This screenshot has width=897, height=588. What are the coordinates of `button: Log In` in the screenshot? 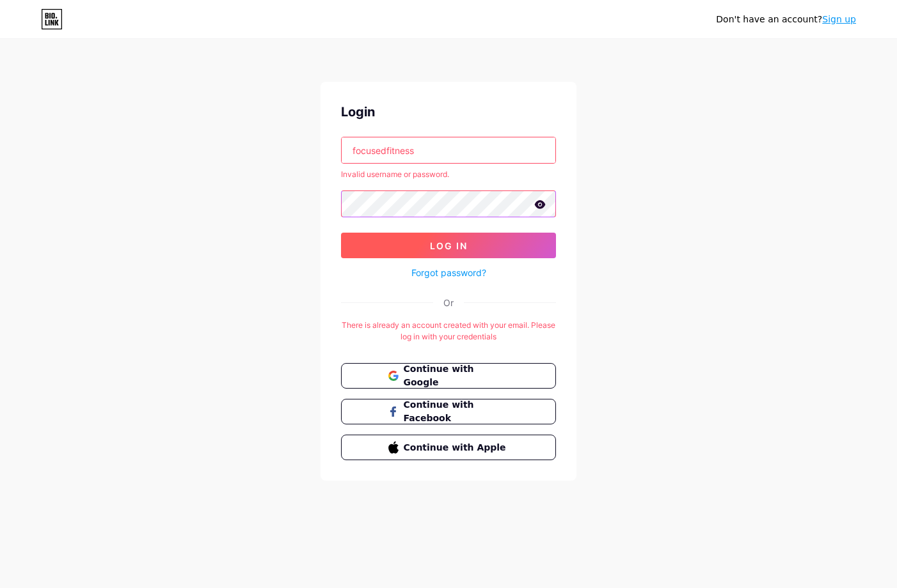 It's located at (448, 245).